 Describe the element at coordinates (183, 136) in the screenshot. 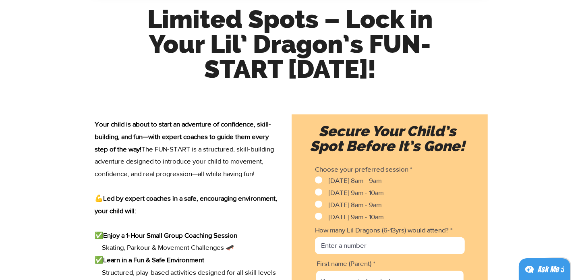

I see `span: Your child is about to start an adventure of confidence, skill-building, and fun—with expert coac...` at that location.